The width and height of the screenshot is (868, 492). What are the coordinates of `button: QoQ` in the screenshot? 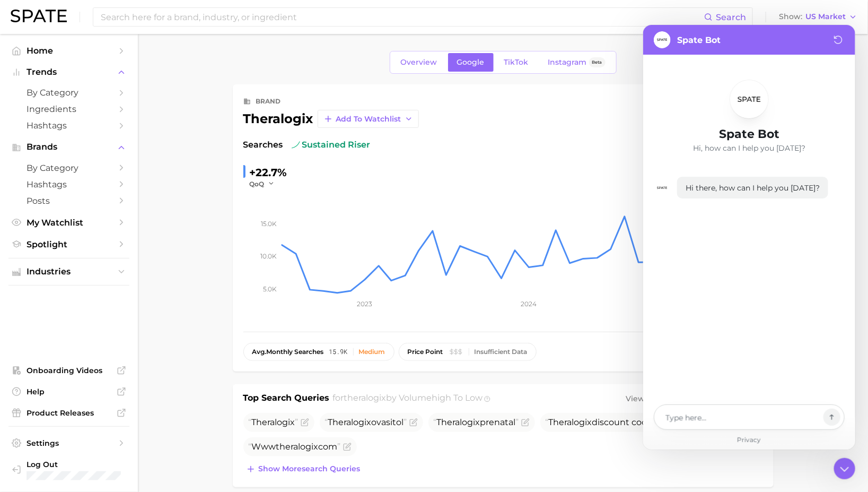 It's located at (263, 183).